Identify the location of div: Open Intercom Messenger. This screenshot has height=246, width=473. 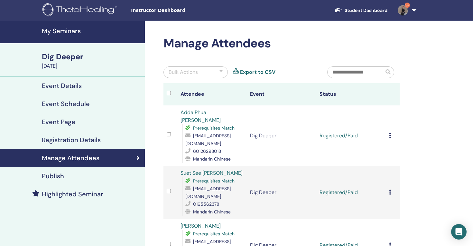
(459, 231).